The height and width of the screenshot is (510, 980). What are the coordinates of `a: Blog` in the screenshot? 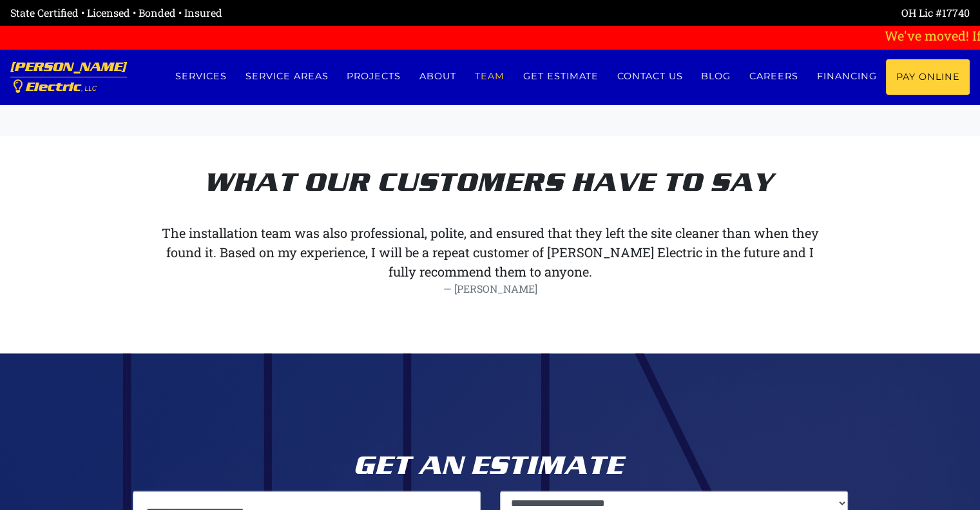 It's located at (716, 76).